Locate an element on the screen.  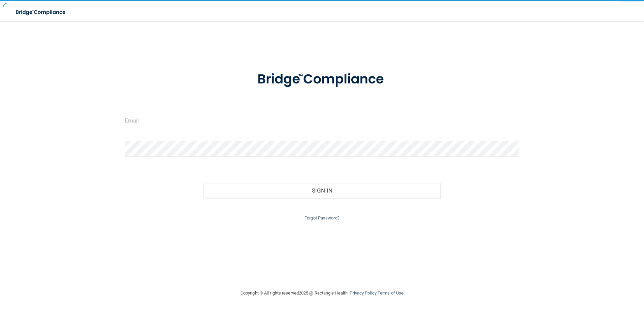
a: Terms of Use is located at coordinates (391, 293).